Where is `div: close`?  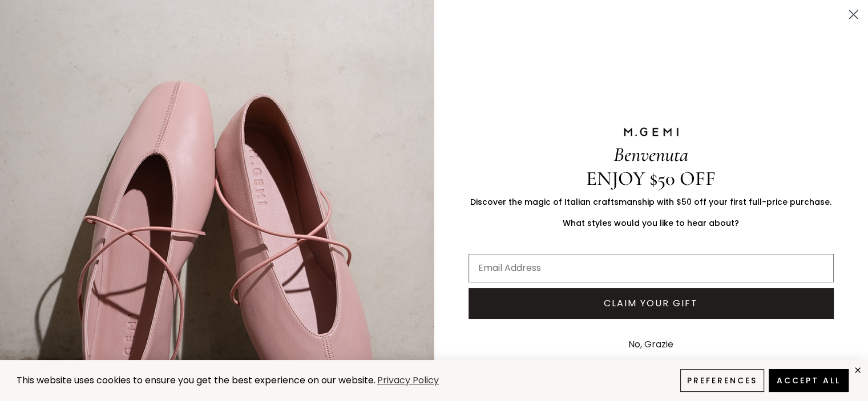
div: close is located at coordinates (858, 370).